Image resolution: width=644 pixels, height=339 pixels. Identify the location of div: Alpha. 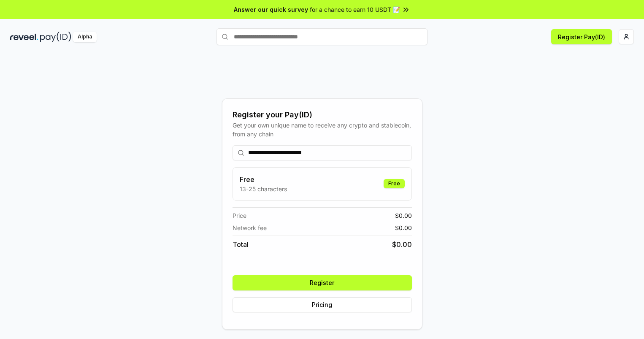
(85, 37).